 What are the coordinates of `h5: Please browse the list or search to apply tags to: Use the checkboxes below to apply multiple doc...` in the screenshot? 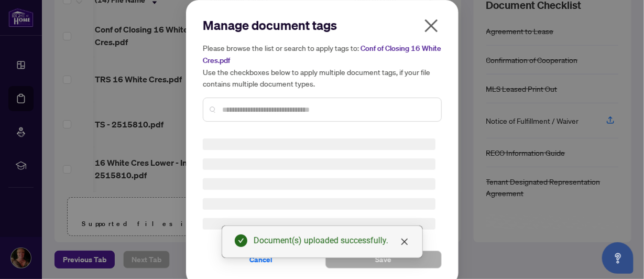 It's located at (322, 65).